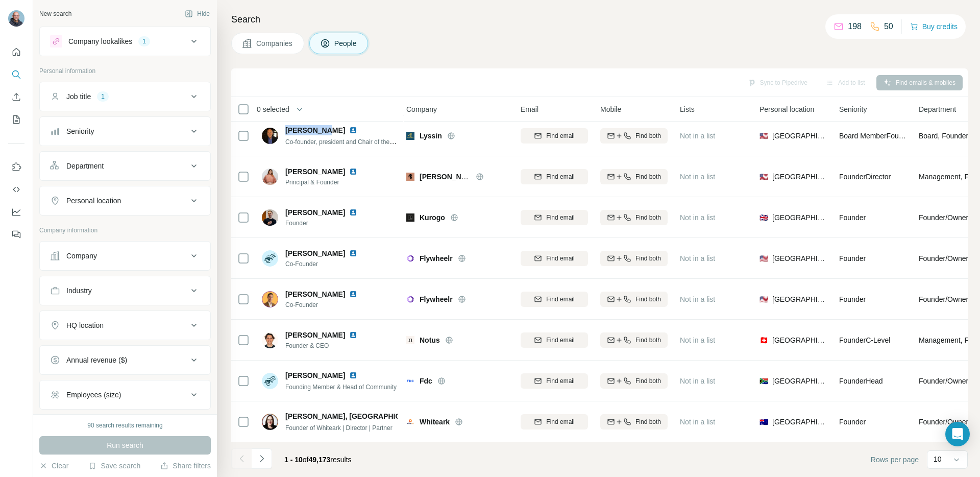 The image size is (980, 477). I want to click on span: Mobile, so click(610, 109).